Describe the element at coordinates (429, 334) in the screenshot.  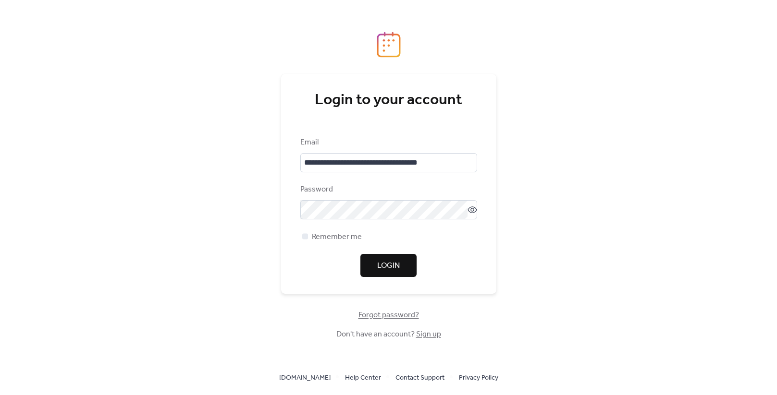
I see `a: Sign up` at that location.